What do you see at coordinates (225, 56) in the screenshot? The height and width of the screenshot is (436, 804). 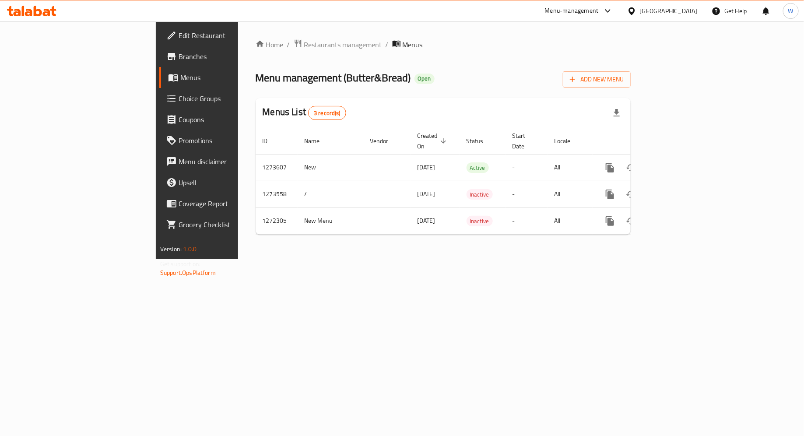 I see `a: Branches` at bounding box center [225, 56].